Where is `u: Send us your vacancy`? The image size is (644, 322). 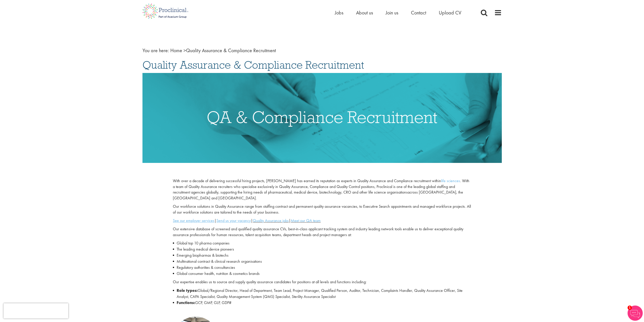 u: Send us your vacancy is located at coordinates (233, 220).